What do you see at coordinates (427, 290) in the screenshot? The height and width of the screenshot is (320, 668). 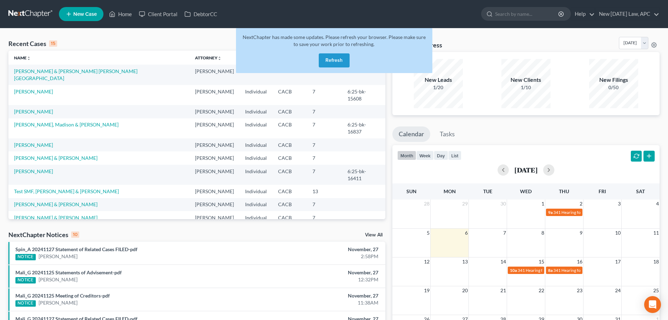 I see `span: 19` at bounding box center [427, 290].